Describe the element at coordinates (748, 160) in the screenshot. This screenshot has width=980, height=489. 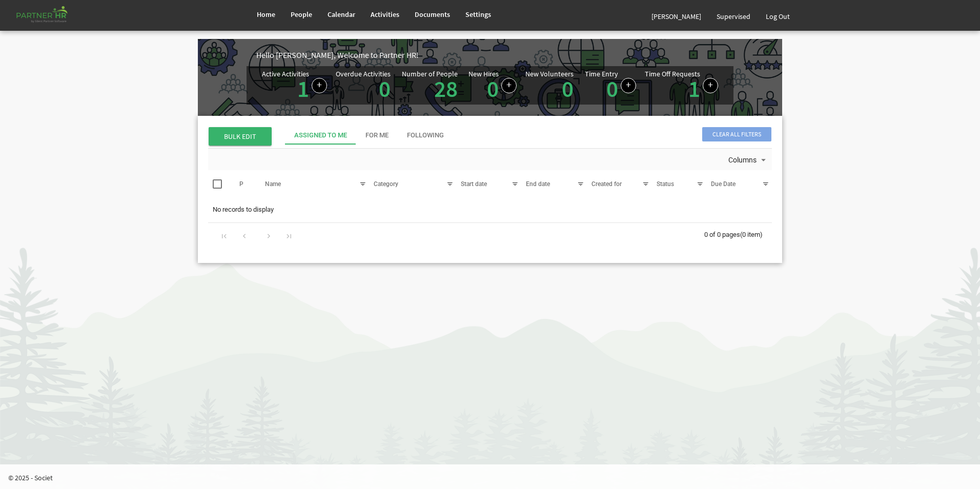
I see `div: Columns` at that location.